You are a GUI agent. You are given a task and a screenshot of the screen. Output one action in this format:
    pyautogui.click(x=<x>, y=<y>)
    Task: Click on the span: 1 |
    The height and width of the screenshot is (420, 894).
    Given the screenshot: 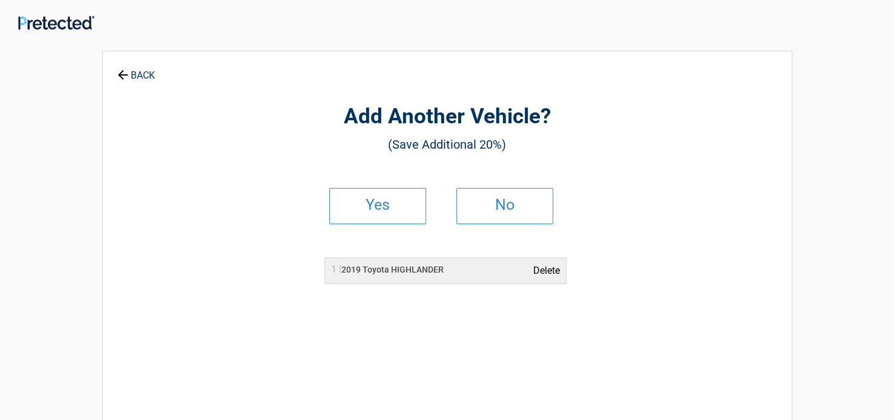 What is the action you would take?
    pyautogui.click(x=336, y=269)
    